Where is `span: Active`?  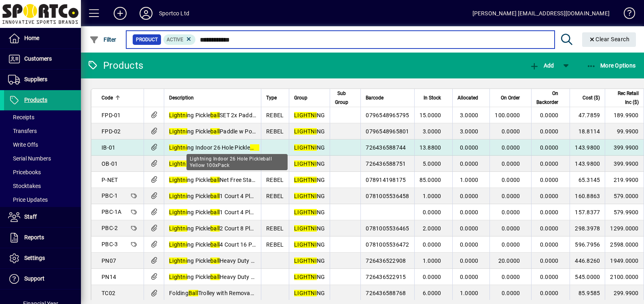 span: Active is located at coordinates (175, 40).